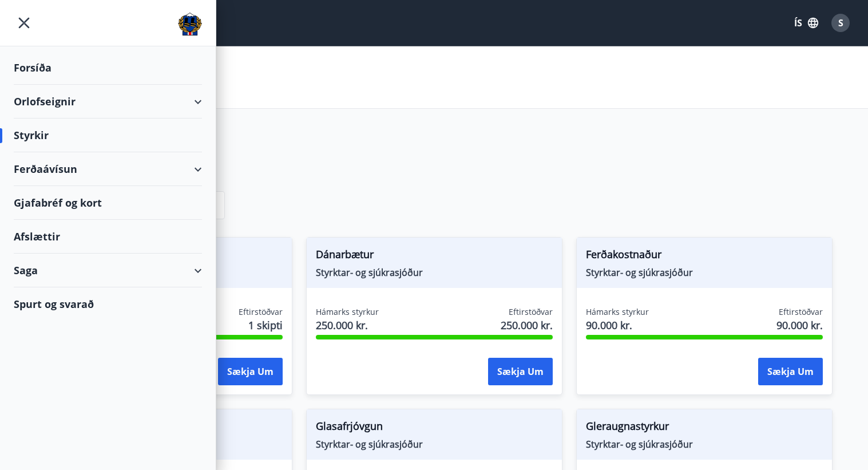  I want to click on img: union_logo, so click(190, 24).